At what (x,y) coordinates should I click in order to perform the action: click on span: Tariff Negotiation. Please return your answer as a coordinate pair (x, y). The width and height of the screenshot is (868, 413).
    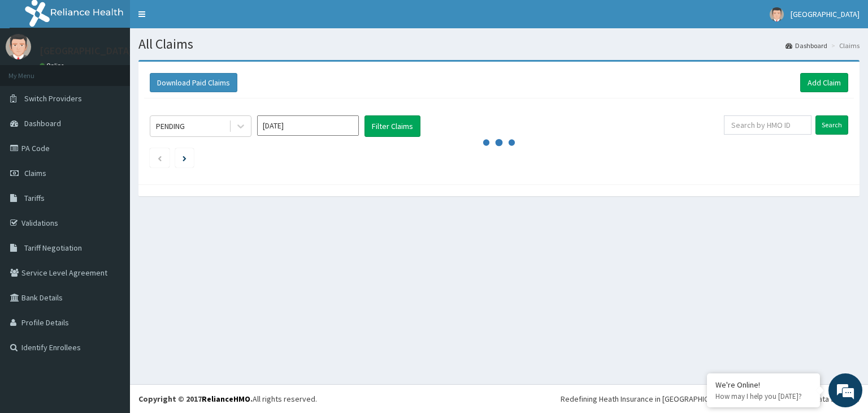
    Looking at the image, I should click on (53, 248).